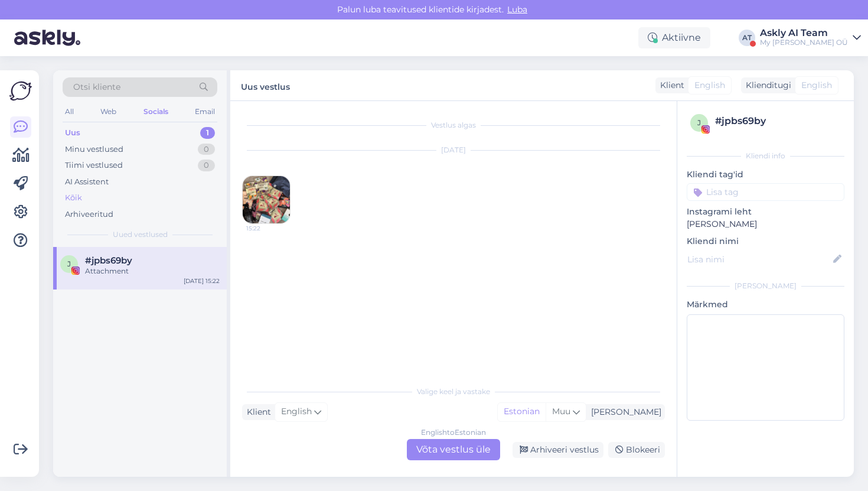  I want to click on span: #jpbs69by, so click(108, 261).